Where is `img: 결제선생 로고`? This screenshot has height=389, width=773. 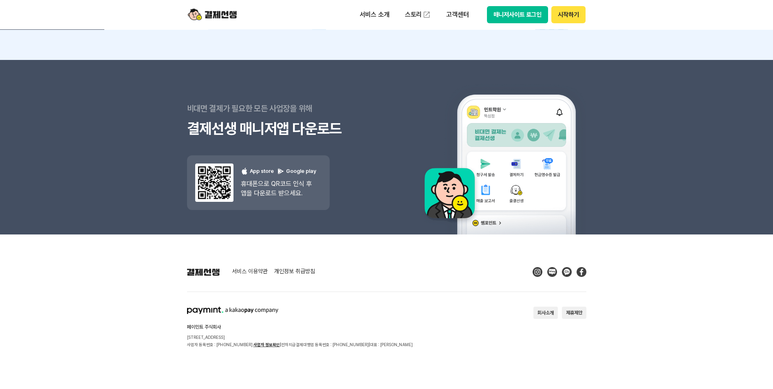
img: 결제선생 로고 is located at coordinates (203, 272).